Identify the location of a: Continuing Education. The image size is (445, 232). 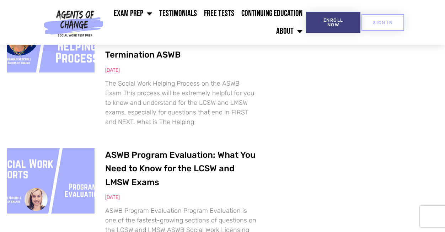
(272, 14).